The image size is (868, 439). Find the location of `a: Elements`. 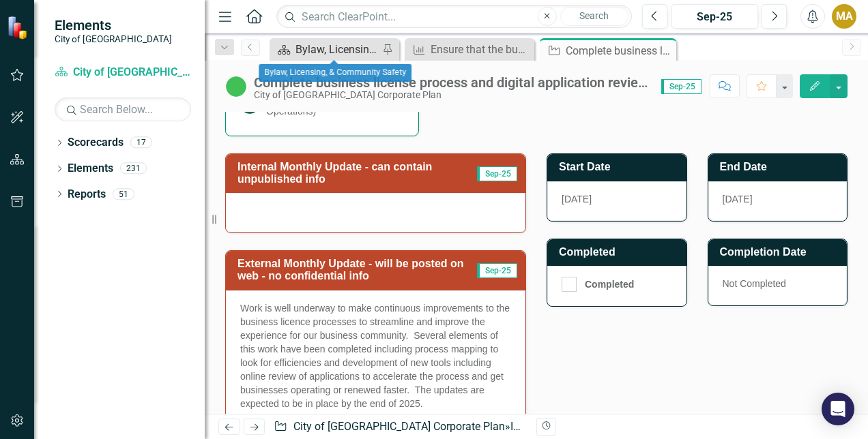

a: Elements is located at coordinates (90, 169).